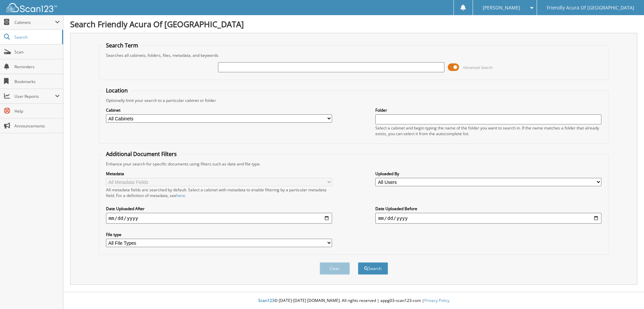 This screenshot has width=644, height=309. I want to click on input: start, so click(219, 218).